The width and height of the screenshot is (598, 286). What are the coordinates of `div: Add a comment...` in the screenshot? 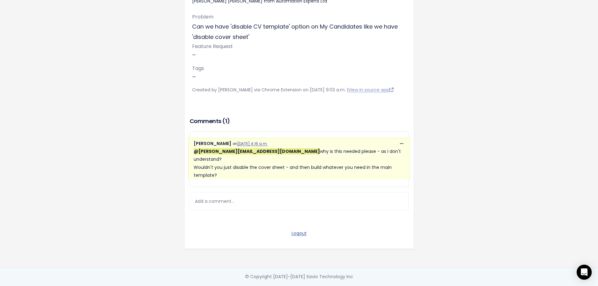 It's located at (299, 201).